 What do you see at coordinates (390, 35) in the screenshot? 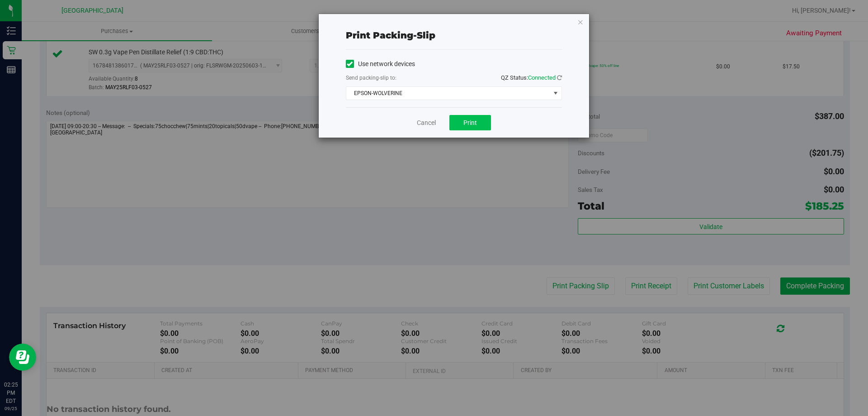
I see `span: Print packing-slip` at bounding box center [390, 35].